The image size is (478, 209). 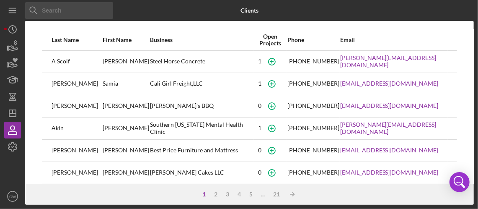 I want to click on div: Cali Girl Freight,LLC, so click(x=202, y=84).